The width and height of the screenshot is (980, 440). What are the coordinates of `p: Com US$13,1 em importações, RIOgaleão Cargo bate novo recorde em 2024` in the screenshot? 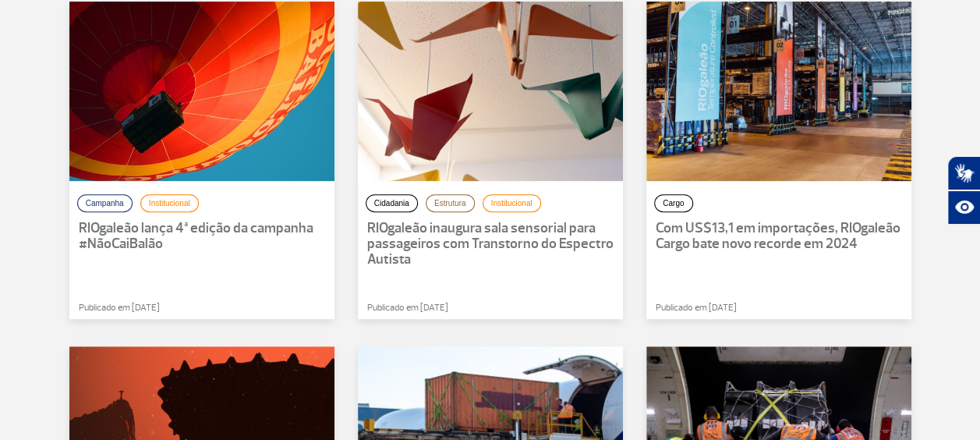 It's located at (779, 236).